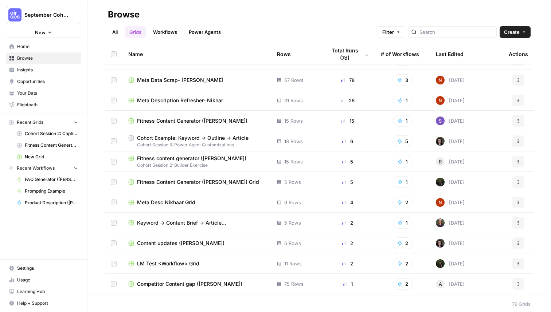  I want to click on div: # of Workflows, so click(400, 54).